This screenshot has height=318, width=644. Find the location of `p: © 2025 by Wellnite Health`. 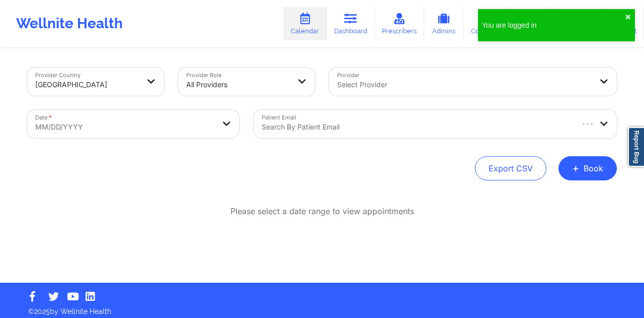

p: © 2025 by Wellnite Health is located at coordinates (322, 308).